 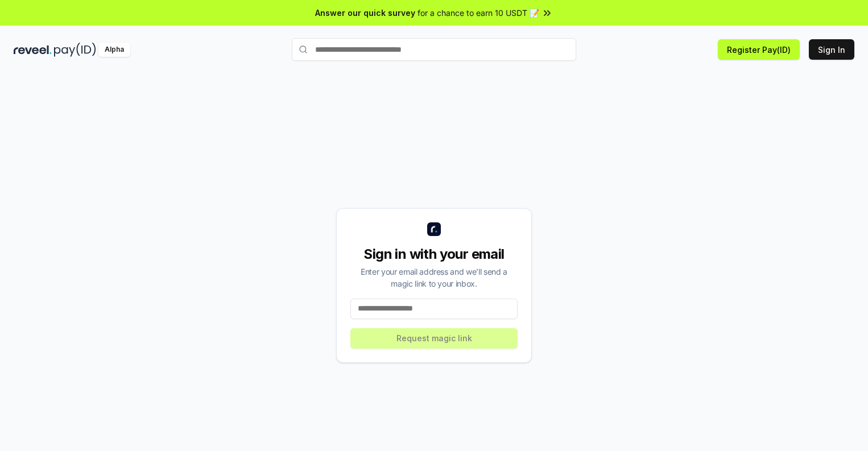 What do you see at coordinates (434, 278) in the screenshot?
I see `div: Enter your email address and we’ll send a magic link to your inbox.` at bounding box center [434, 278].